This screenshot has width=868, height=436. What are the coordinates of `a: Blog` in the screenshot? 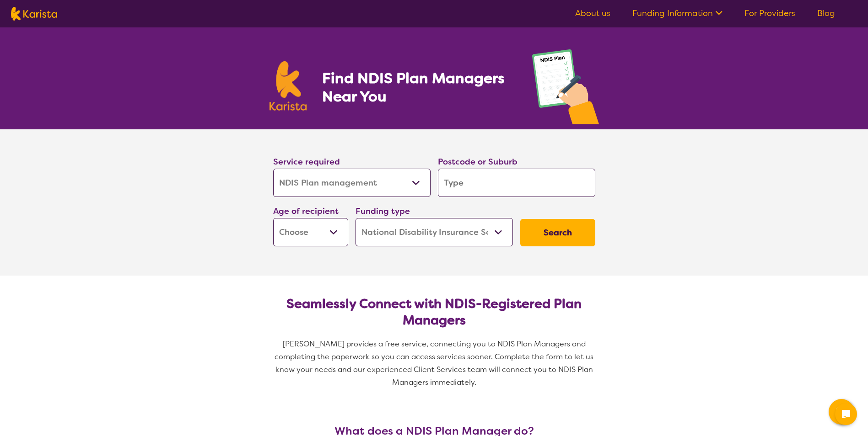 It's located at (826, 13).